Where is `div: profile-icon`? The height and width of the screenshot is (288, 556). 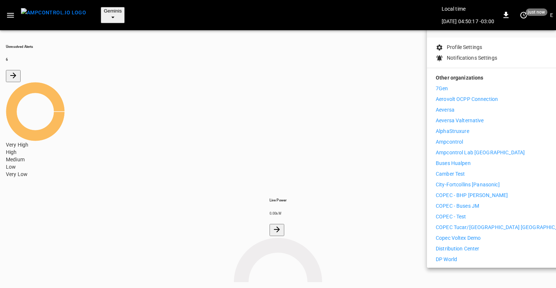 div: profile-icon is located at coordinates (552, 15).